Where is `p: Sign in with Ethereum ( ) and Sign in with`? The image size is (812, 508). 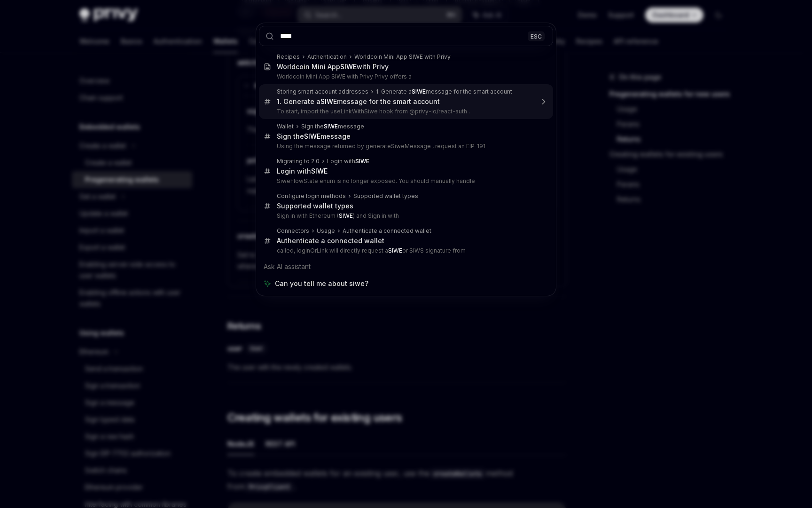 p: Sign in with Ethereum ( ) and Sign in with is located at coordinates (405, 216).